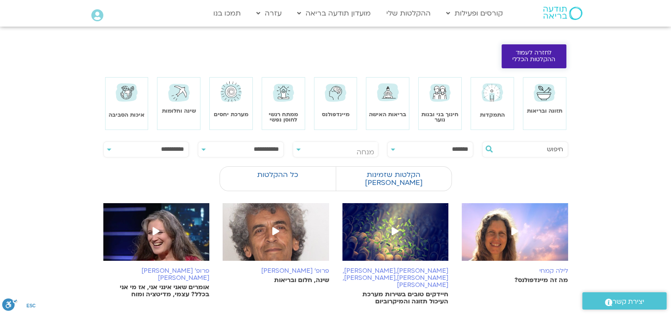 This screenshot has height=314, width=671. Describe the element at coordinates (440, 117) in the screenshot. I see `a: חינוך בני ובנות נוער` at that location.